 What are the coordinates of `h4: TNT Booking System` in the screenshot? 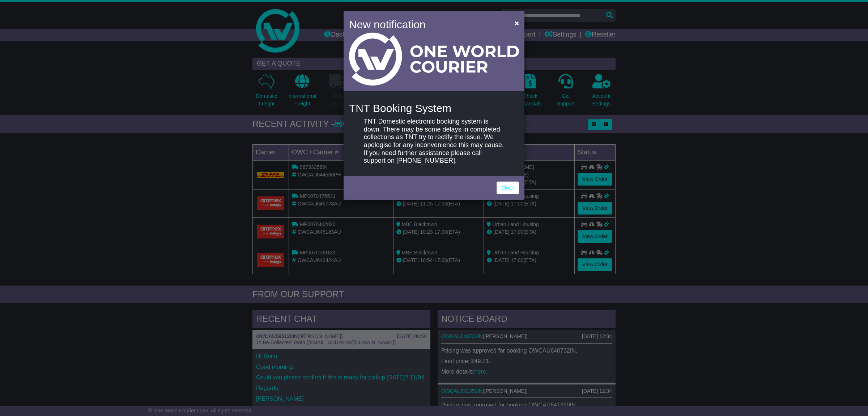 It's located at (434, 108).